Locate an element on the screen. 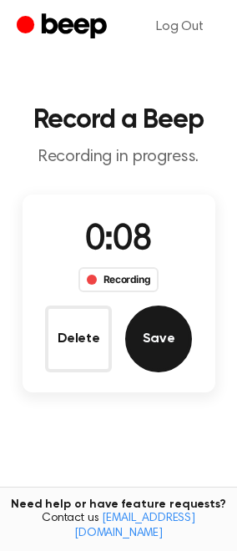 This screenshot has width=237, height=551. a: Log Out is located at coordinates (180, 27).